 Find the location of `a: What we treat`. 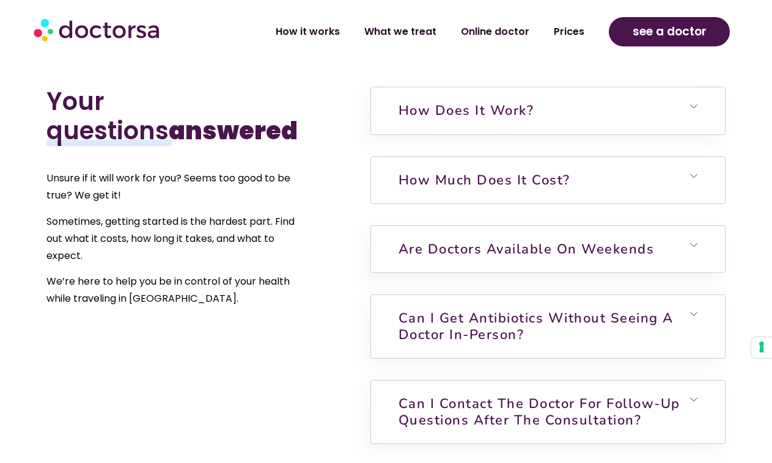

a: What we treat is located at coordinates (400, 32).